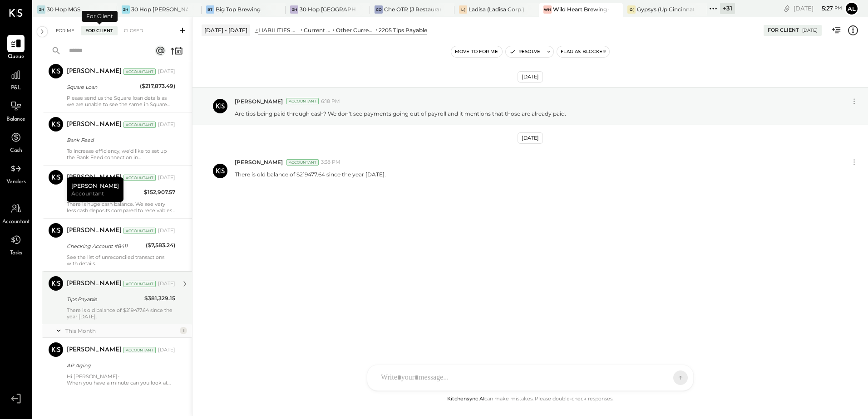 This screenshot has height=419, width=868. What do you see at coordinates (120, 207) in the screenshot?
I see `div: There is huge cash balance. We see very less cash deposits compared to receivables. This was adju...` at bounding box center [120, 207].